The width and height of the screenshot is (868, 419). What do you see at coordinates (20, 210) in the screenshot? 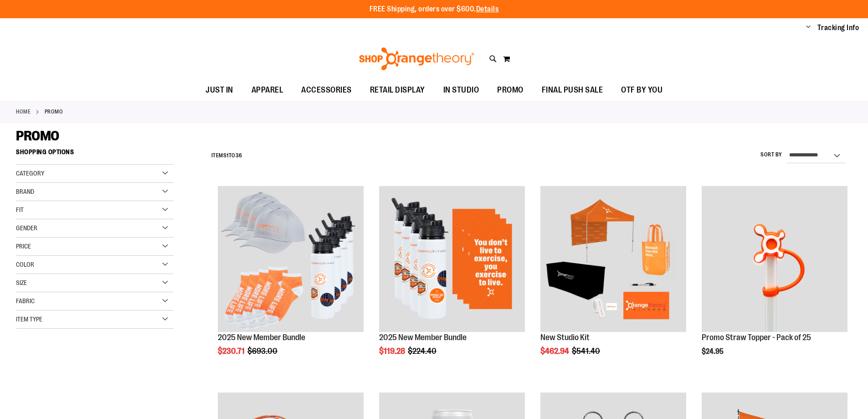
I see `span: Fit` at bounding box center [20, 210].